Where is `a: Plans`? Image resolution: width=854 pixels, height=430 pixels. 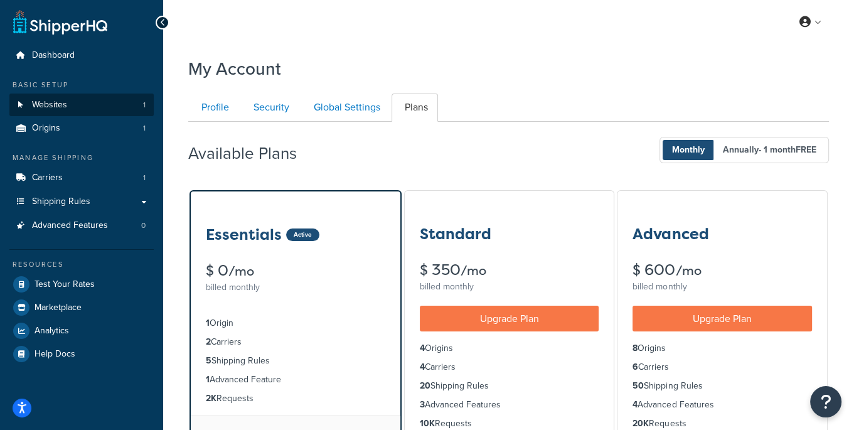
a: Plans is located at coordinates (415, 107).